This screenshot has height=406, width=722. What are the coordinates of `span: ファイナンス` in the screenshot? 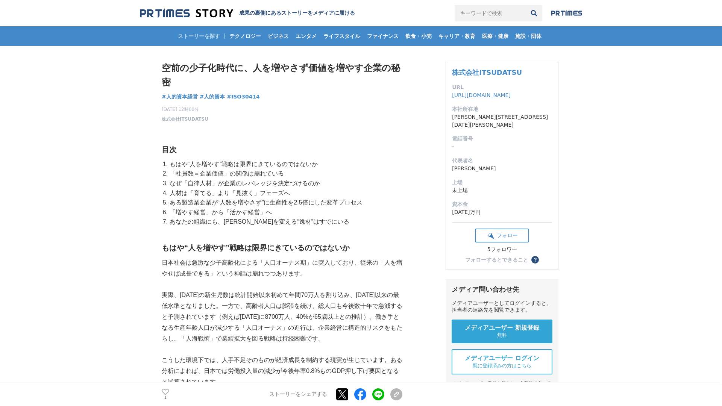 It's located at (383, 36).